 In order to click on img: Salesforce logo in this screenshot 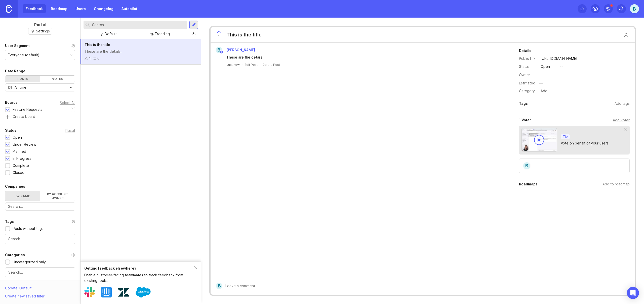, I will do `click(143, 292)`.